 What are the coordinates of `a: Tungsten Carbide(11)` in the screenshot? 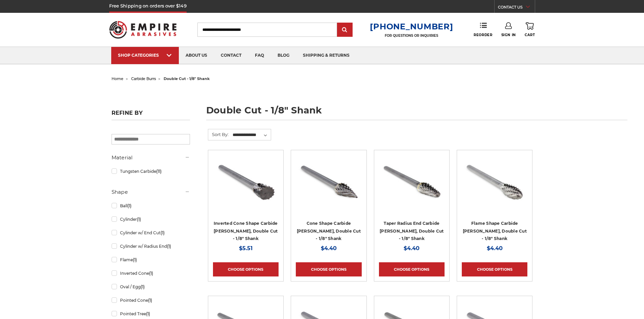 It's located at (151, 171).